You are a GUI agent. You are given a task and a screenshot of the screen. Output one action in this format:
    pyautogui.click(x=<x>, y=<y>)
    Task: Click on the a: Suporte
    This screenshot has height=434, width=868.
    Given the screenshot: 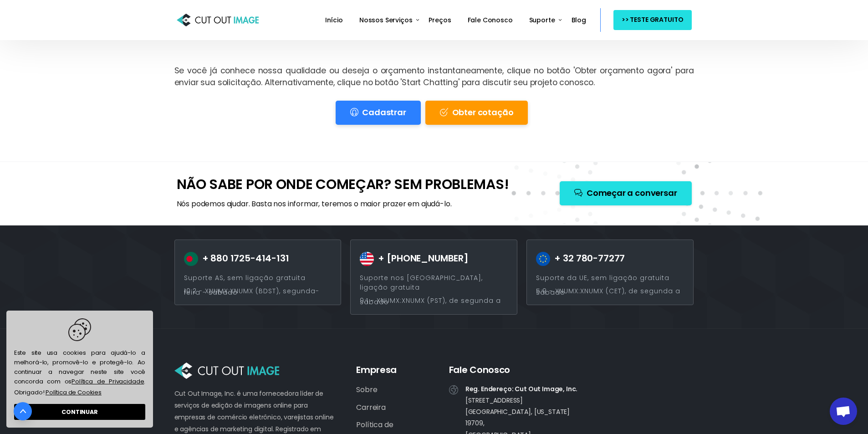 What is the action you would take?
    pyautogui.click(x=542, y=20)
    